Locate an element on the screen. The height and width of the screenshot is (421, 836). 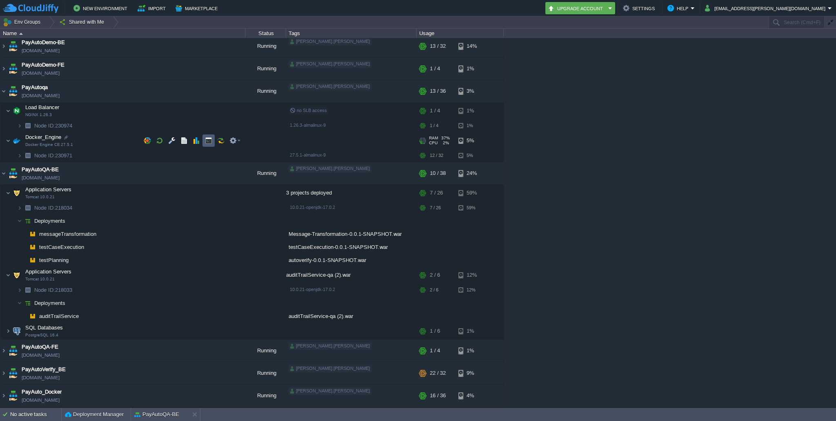
div: Message-Transformation-0.0.1-SNAPSHOT.war is located at coordinates (352, 234).